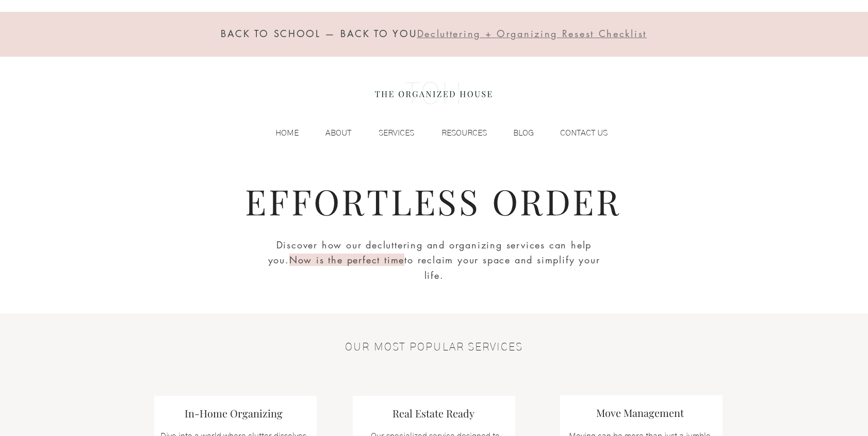 The width and height of the screenshot is (868, 436). What do you see at coordinates (433, 413) in the screenshot?
I see `h3: Real Estate Ready` at bounding box center [433, 413].